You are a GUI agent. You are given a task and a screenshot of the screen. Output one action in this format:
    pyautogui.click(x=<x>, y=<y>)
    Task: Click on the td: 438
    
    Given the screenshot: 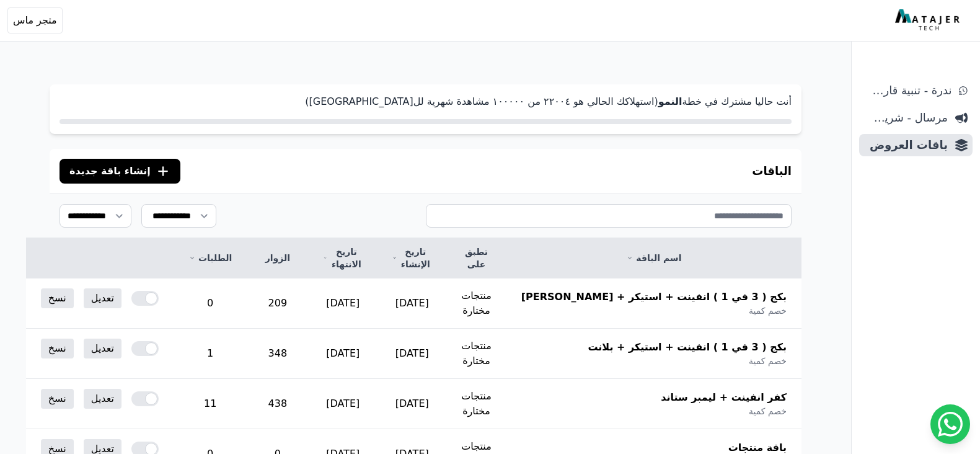 What is the action you would take?
    pyautogui.click(x=277, y=403)
    